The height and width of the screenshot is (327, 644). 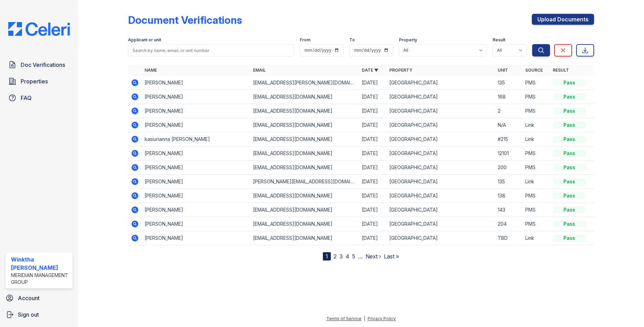 I want to click on div: 1, so click(x=327, y=256).